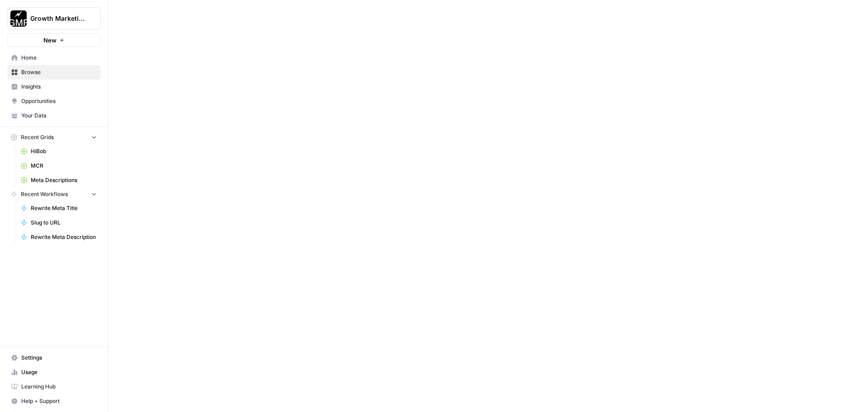  I want to click on a: Learning Hub, so click(54, 387).